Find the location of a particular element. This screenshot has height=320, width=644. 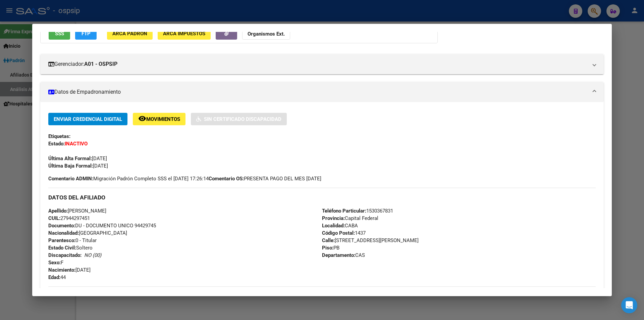

strong: Estado: is located at coordinates (57, 144).